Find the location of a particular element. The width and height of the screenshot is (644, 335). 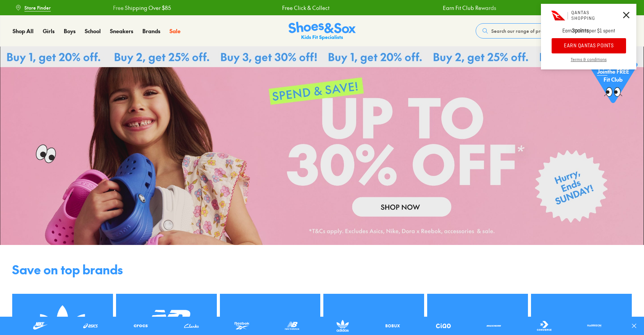

span: Girls is located at coordinates (49, 31).